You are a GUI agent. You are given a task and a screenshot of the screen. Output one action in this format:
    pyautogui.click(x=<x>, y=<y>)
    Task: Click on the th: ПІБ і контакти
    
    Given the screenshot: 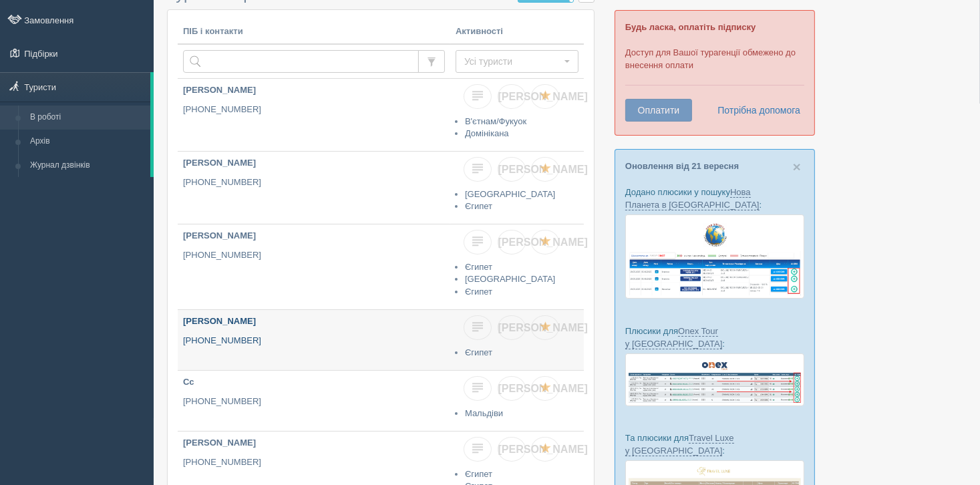 What is the action you would take?
    pyautogui.click(x=314, y=32)
    